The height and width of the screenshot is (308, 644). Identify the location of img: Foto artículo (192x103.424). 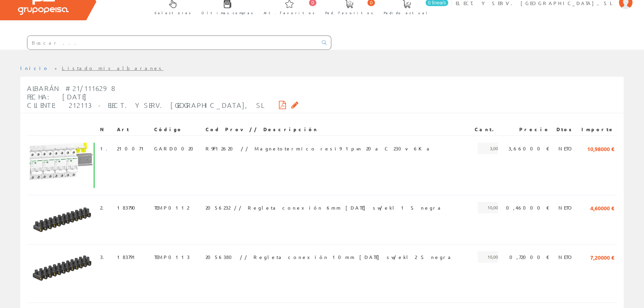
(62, 268).